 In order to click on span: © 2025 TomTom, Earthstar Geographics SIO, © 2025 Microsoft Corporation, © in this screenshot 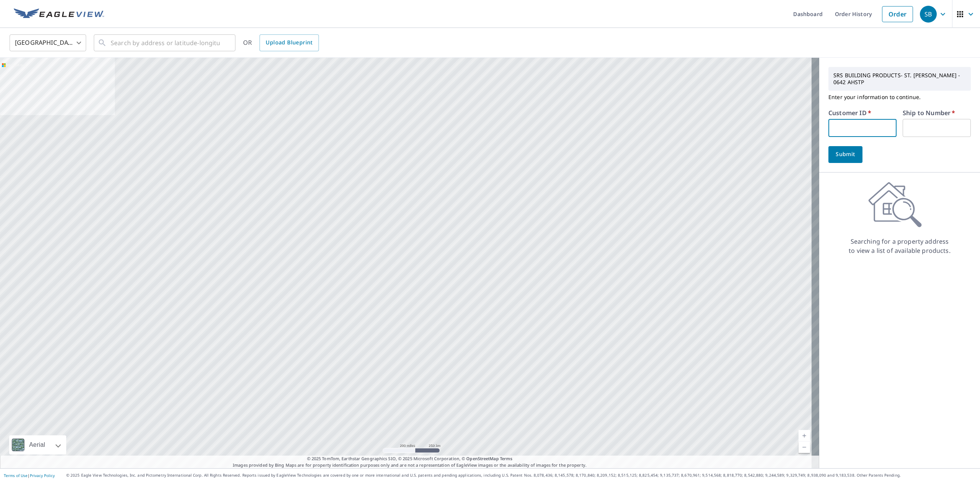, I will do `click(409, 459)`.